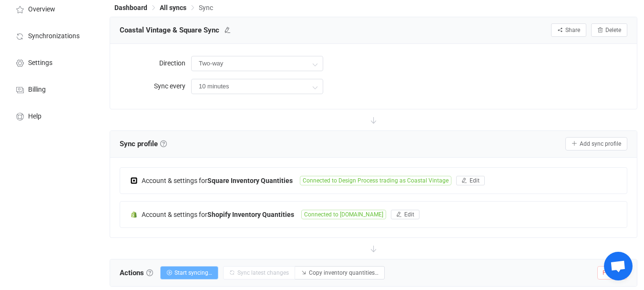 The image size is (644, 290). What do you see at coordinates (573, 30) in the screenshot?
I see `span: Share` at bounding box center [573, 30].